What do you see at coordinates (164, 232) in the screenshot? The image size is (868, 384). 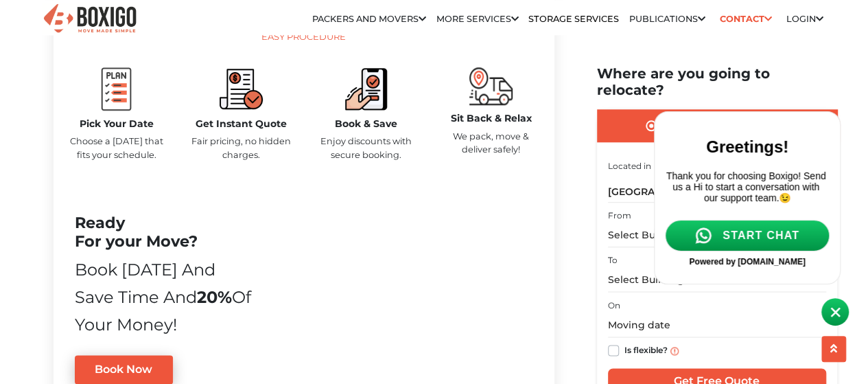 I see `h2: Ready For your Move?` at bounding box center [164, 232].